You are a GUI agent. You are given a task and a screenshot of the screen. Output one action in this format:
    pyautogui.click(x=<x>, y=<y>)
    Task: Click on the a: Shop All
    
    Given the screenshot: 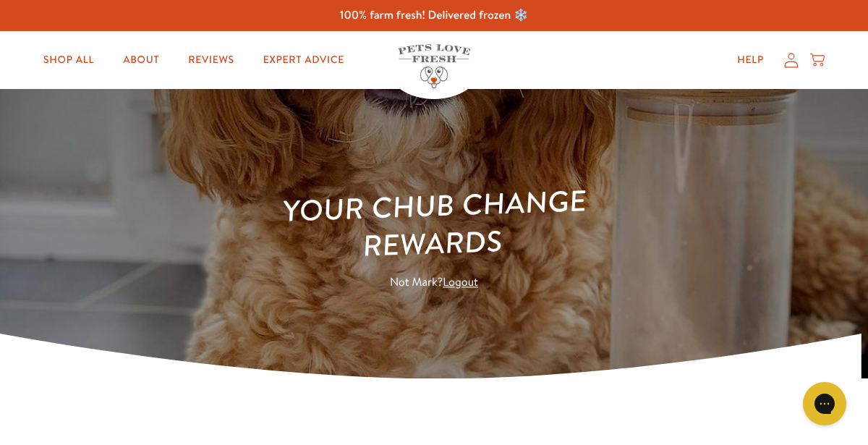 What is the action you would take?
    pyautogui.click(x=69, y=60)
    